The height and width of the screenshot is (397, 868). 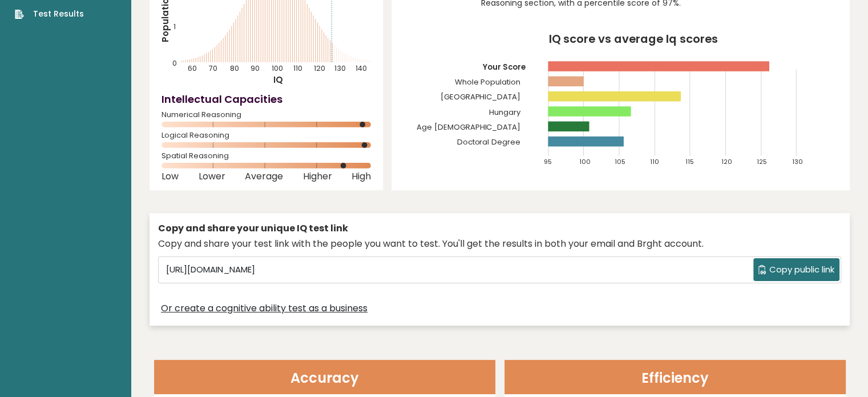 I want to click on tspan: IQ score vs average Iq scores, so click(x=633, y=39).